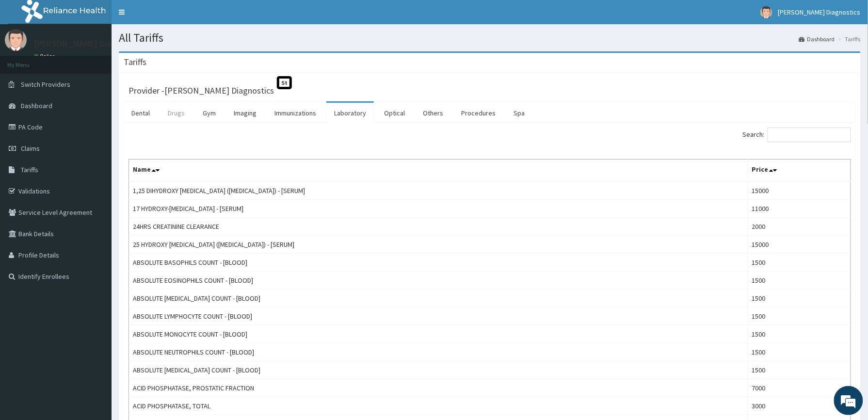  I want to click on span: Claims, so click(30, 148).